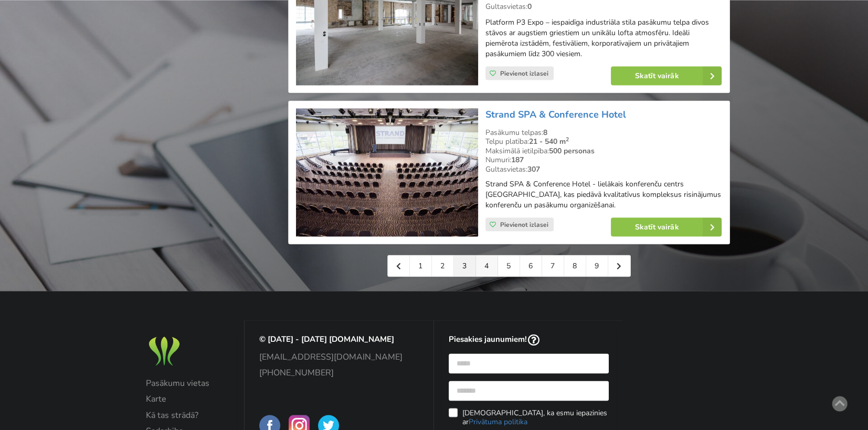 The image size is (868, 430). What do you see at coordinates (567, 138) in the screenshot?
I see `sup: 2` at bounding box center [567, 138].